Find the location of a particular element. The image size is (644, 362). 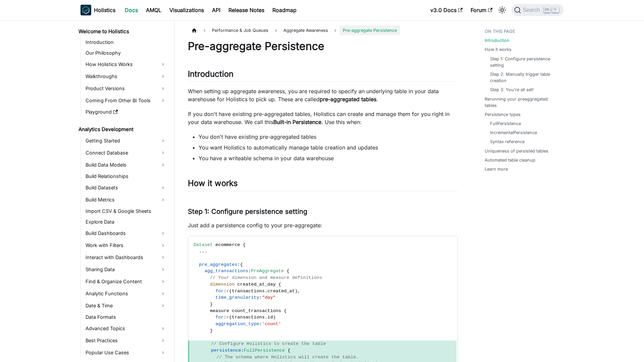

a: Data Formats is located at coordinates (126, 317).